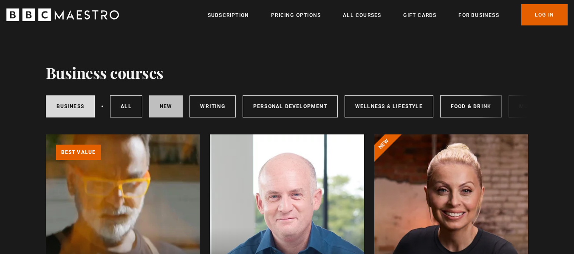  What do you see at coordinates (104, 73) in the screenshot?
I see `h1: Business courses` at bounding box center [104, 73].